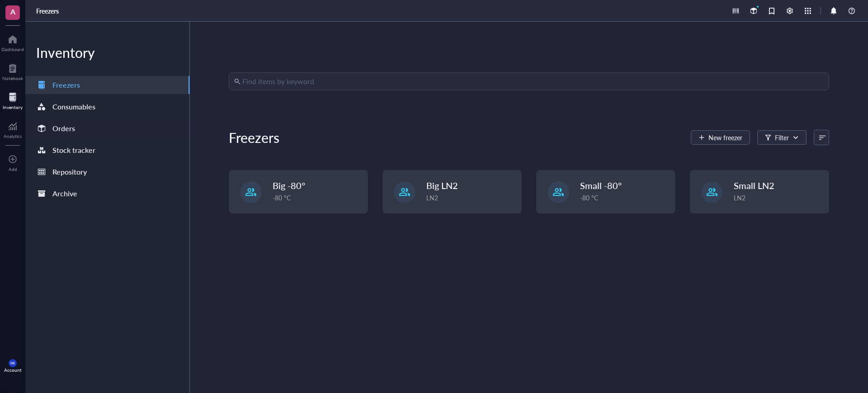 This screenshot has width=868, height=393. I want to click on a: Inventory, so click(12, 100).